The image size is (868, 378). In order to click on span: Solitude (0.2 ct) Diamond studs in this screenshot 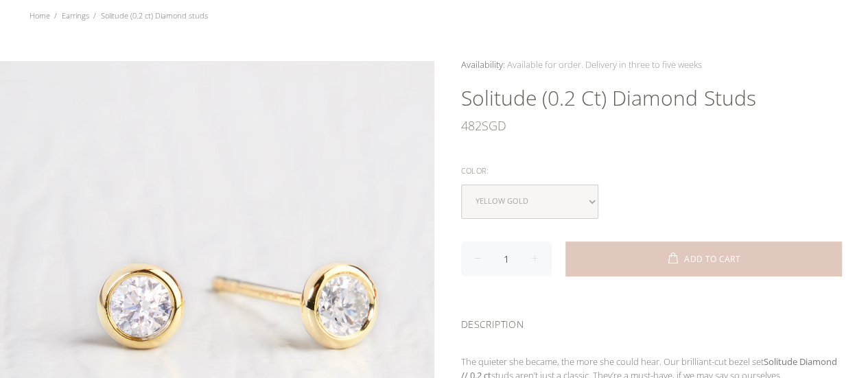, I will do `click(154, 15)`.